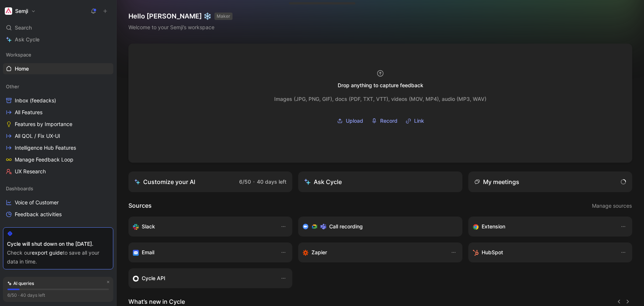  Describe the element at coordinates (58, 136) in the screenshot. I see `a: All QOL / Fix UX-UI` at that location.